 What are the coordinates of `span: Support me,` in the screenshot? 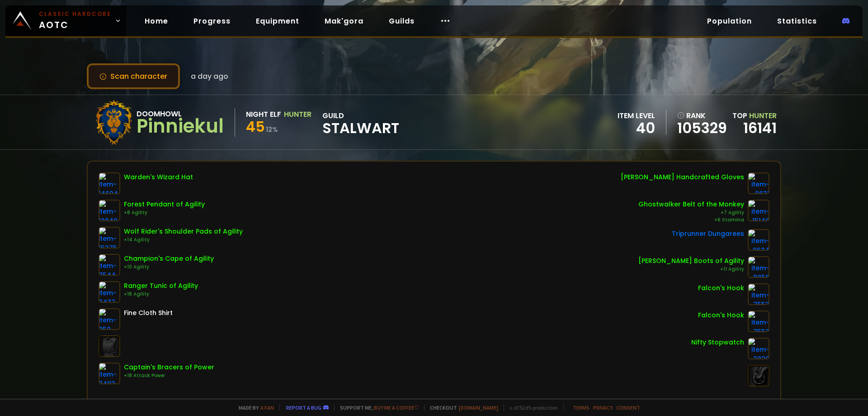 It's located at (376, 407).